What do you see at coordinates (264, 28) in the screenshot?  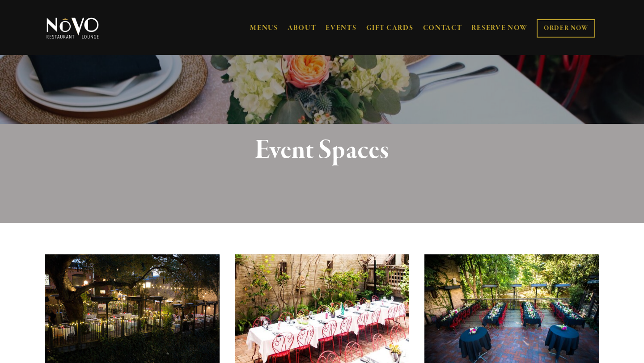 I see `a: MENUS` at bounding box center [264, 28].